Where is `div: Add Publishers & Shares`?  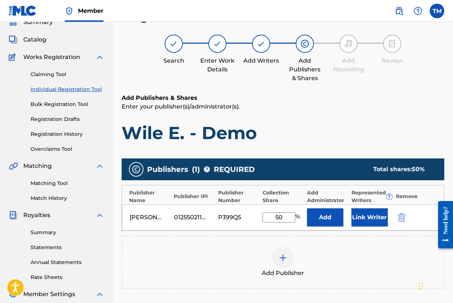 div: Add Publishers & Shares is located at coordinates (305, 70).